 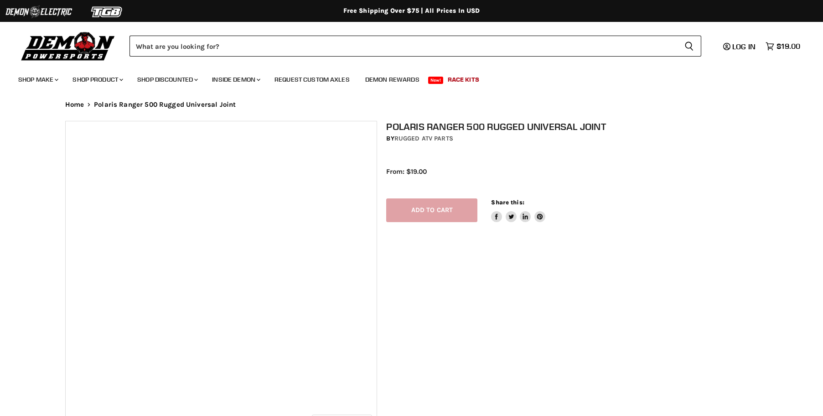 What do you see at coordinates (165, 104) in the screenshot?
I see `span: Polaris Ranger 500 Rugged Universal Joint` at bounding box center [165, 104].